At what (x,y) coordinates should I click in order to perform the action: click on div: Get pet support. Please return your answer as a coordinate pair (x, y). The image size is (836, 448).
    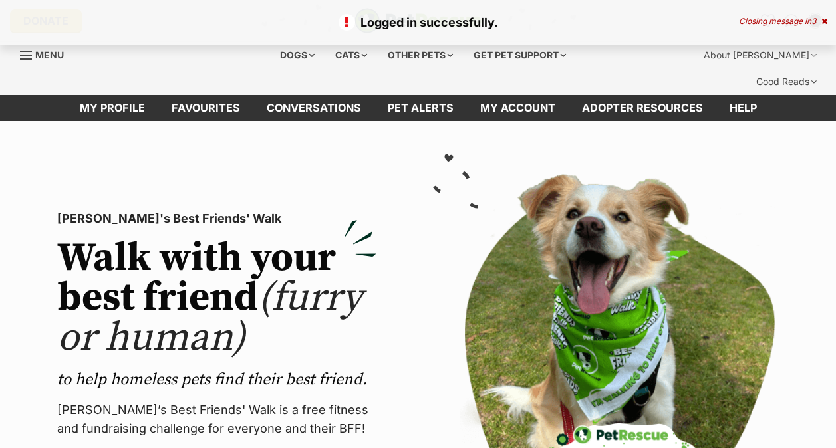
    Looking at the image, I should click on (519, 55).